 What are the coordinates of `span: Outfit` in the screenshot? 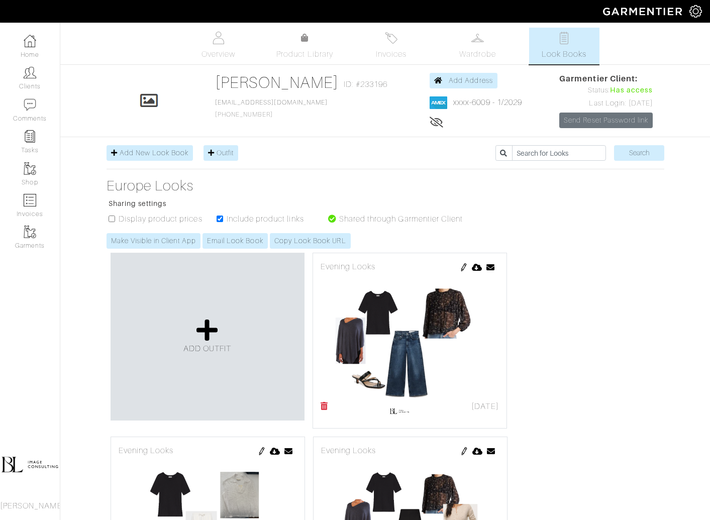 It's located at (225, 153).